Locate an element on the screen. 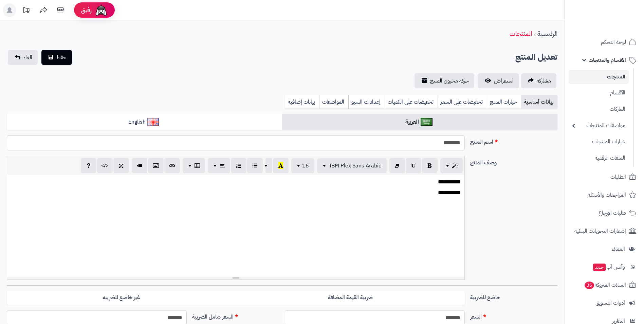  span: مشاركه is located at coordinates (544, 81).